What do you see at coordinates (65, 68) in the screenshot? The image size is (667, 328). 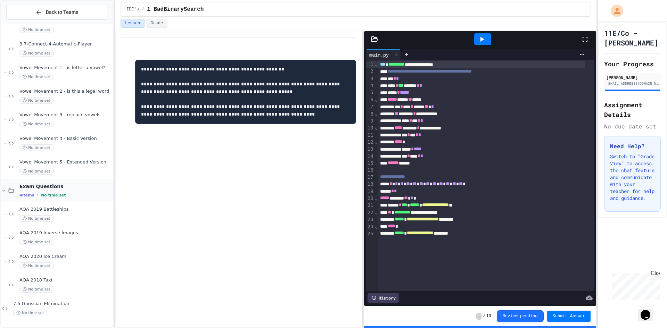 I see `span: Vowel Movement 1 - is letter a vowel?` at bounding box center [65, 68].